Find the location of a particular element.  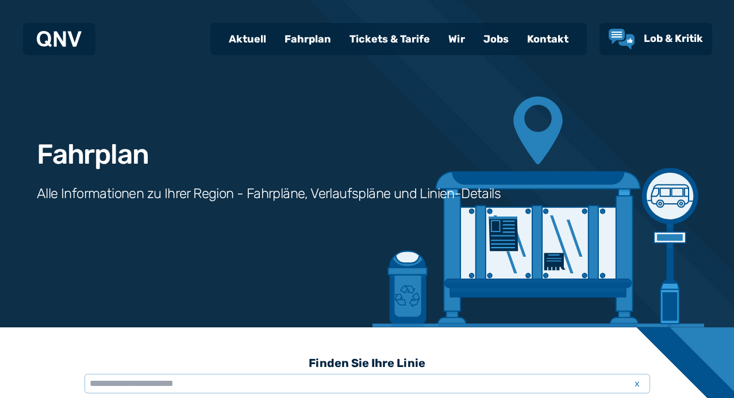

a: Tickets & Tarife is located at coordinates (390, 39).